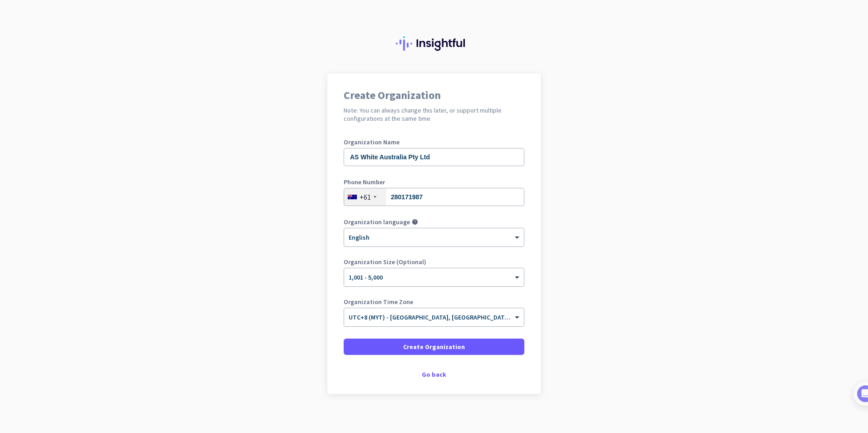  Describe the element at coordinates (434, 347) in the screenshot. I see `span: Create Organization` at that location.